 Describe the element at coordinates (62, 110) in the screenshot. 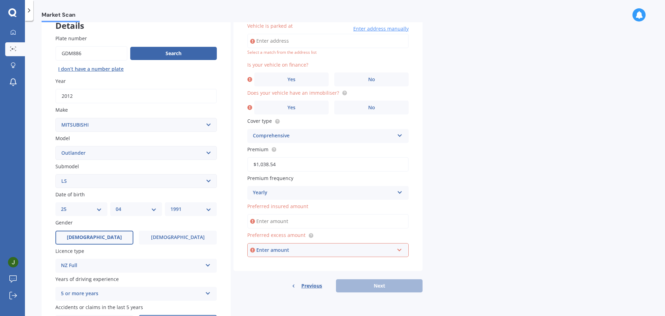

I see `span: Make` at that location.